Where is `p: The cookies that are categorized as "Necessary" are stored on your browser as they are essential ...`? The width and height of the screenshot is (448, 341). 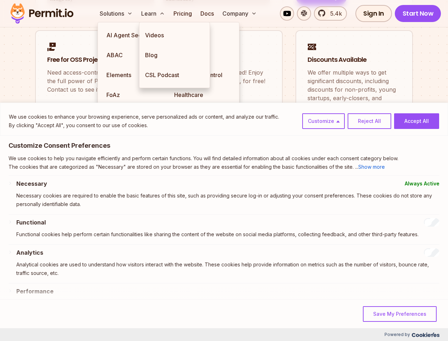 p: The cookies that are categorized as "Necessary" are stored on your browser as they are essential ... is located at coordinates (224, 167).